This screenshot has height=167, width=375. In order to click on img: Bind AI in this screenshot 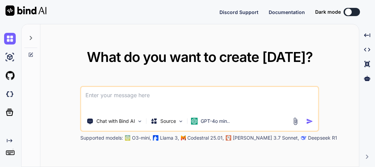, I will do `click(26, 11)`.